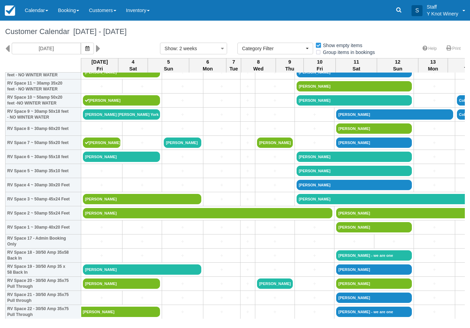 The width and height of the screenshot is (470, 328). Describe the element at coordinates (133, 65) in the screenshot. I see `th: 4 Sat` at that location.